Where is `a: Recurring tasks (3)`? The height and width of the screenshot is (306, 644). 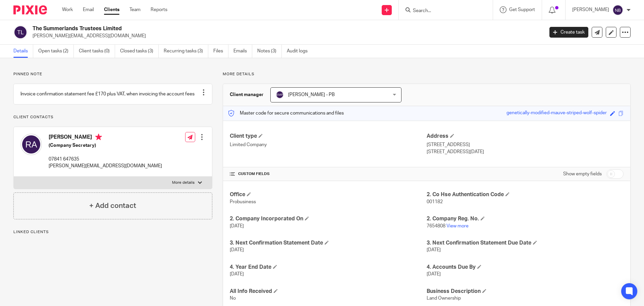
a: Recurring tasks (3) is located at coordinates (186, 51).